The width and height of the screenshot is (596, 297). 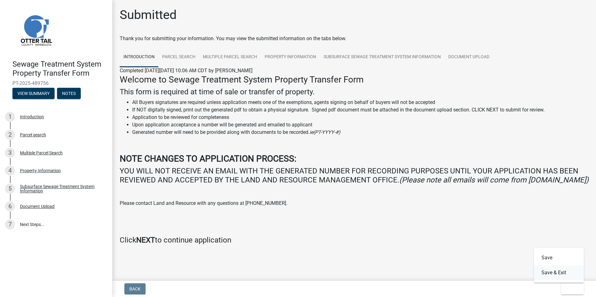 I want to click on h4: YOU WILL NOT RECEIVE AN EMAIL WITH THE GENERATED NUMBER FOR RECORDING PURPOSES UNTIL YOUR APPLICA..., so click(x=354, y=176).